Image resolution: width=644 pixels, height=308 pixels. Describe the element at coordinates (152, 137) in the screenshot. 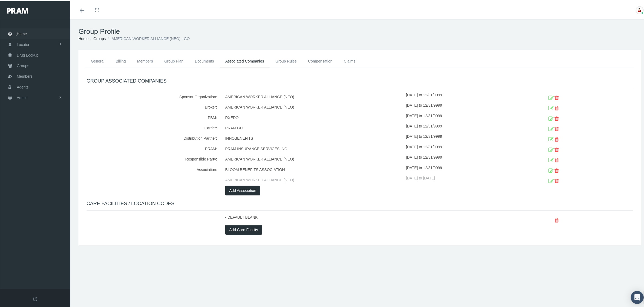

I see `div: Distribution Partner:` at that location.